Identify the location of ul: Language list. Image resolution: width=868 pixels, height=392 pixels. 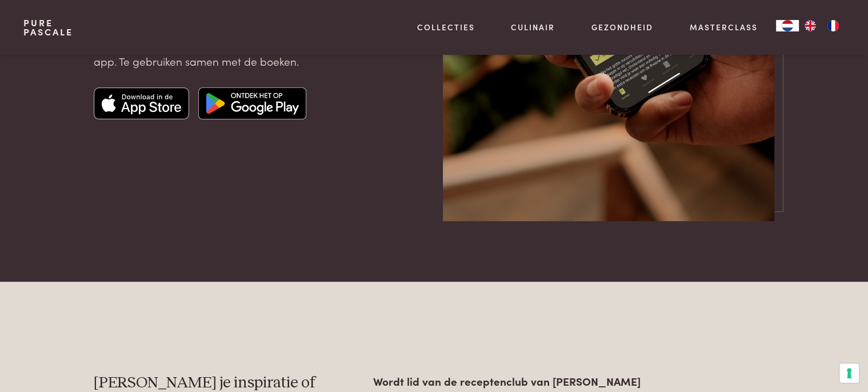
(822, 26).